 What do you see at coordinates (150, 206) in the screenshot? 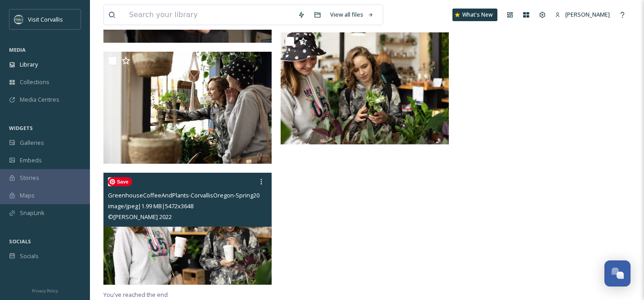
I see `span: image/jpeg | 1.99 MB | 5472 x 3648` at bounding box center [150, 206].